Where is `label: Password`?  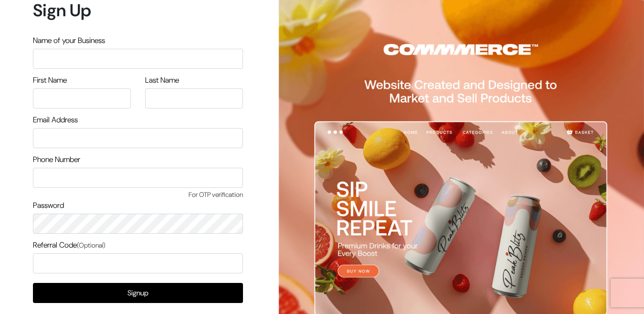 label: Password is located at coordinates (48, 205).